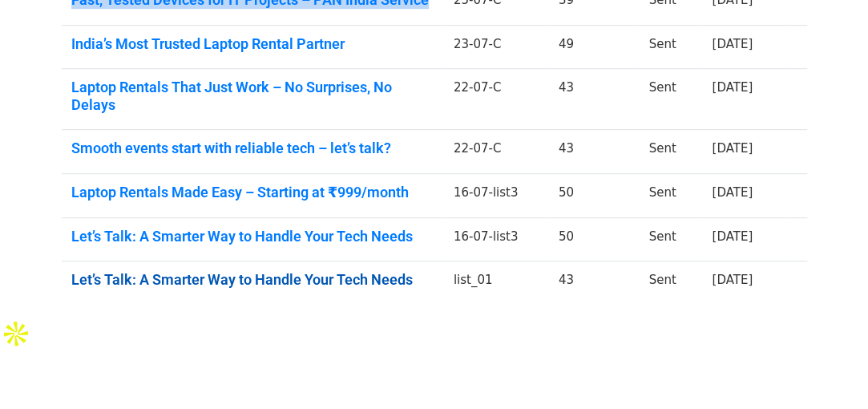 This screenshot has width=868, height=409. Describe the element at coordinates (253, 44) in the screenshot. I see `a: India’s Most Trusted Laptop Rental Partner` at that location.